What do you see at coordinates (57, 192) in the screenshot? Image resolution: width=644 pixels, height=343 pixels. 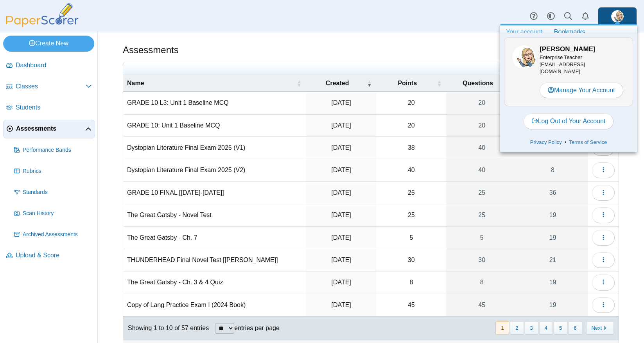 I see `span: Standards` at bounding box center [57, 192].